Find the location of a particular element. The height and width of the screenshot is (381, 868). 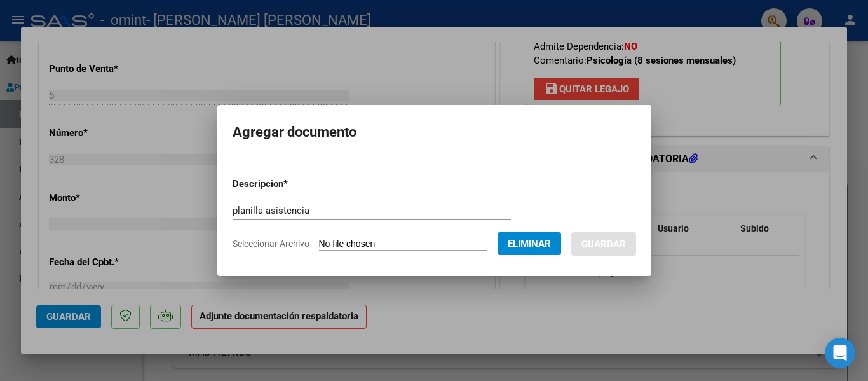

button: Guardar is located at coordinates (603, 243).